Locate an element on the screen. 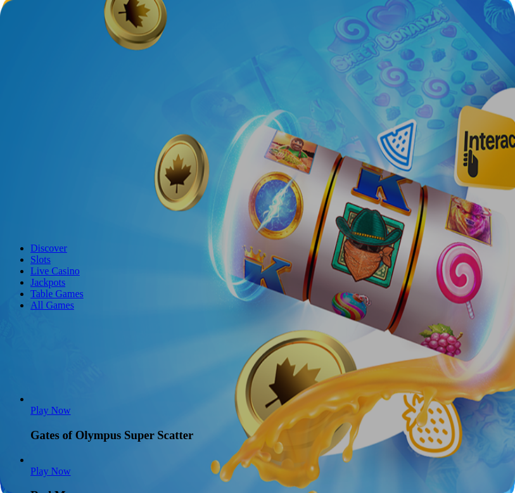 The height and width of the screenshot is (493, 515). a: Jackpots is located at coordinates (48, 282).